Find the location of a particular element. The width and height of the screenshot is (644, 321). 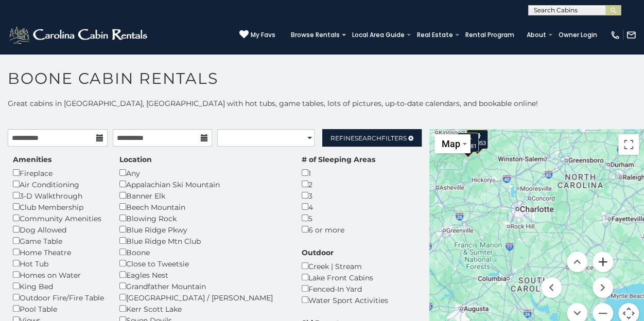

button: Move right is located at coordinates (603, 288).